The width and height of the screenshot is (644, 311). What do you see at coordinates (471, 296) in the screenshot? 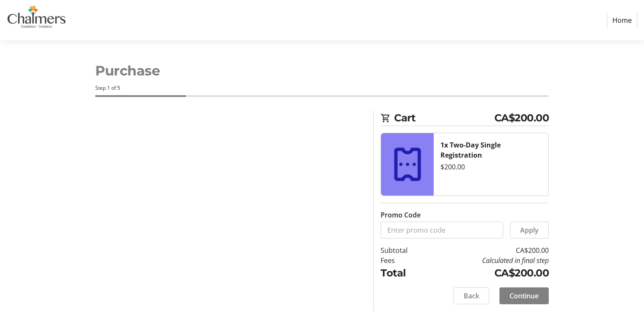
I see `span: Back` at bounding box center [471, 296].